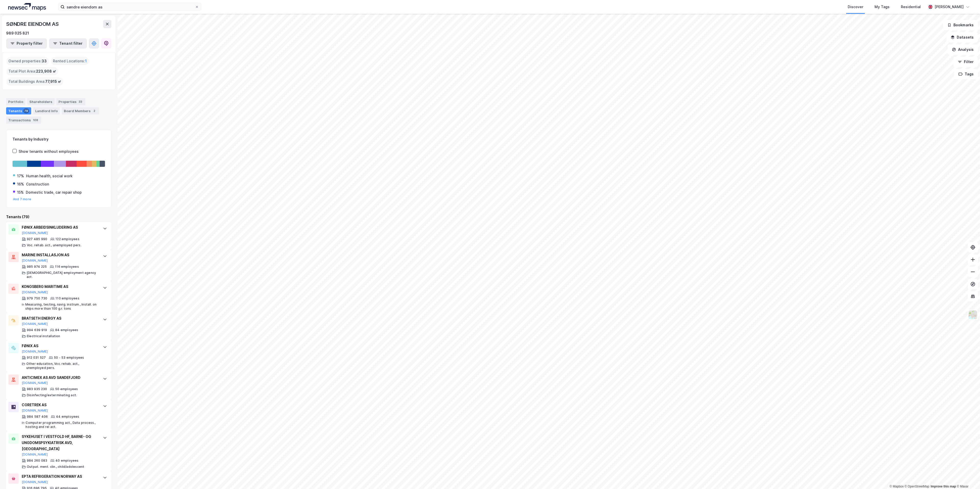 This screenshot has width=980, height=489. Describe the element at coordinates (855, 7) in the screenshot. I see `div: Discover` at that location.